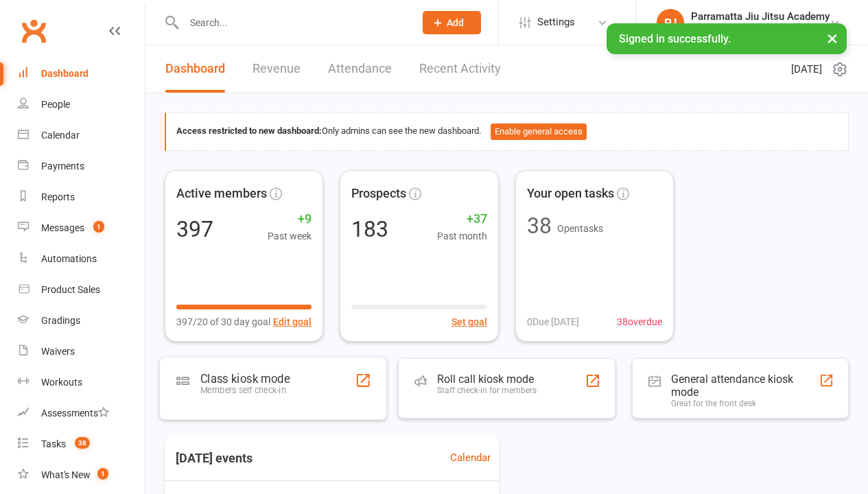 Image resolution: width=868 pixels, height=494 pixels. I want to click on span: 38, so click(82, 442).